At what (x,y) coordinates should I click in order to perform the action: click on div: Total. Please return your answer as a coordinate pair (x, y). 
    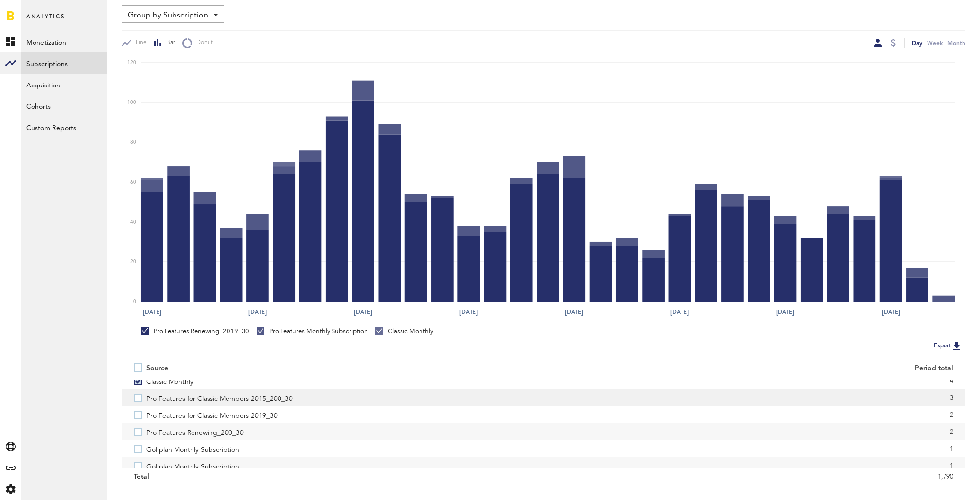
    Looking at the image, I should click on (333, 477).